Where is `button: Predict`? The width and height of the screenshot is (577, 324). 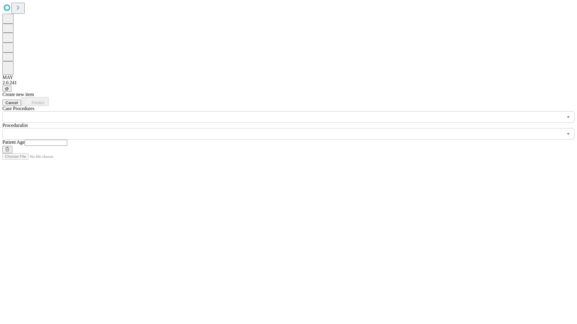
button: Predict is located at coordinates (35, 101).